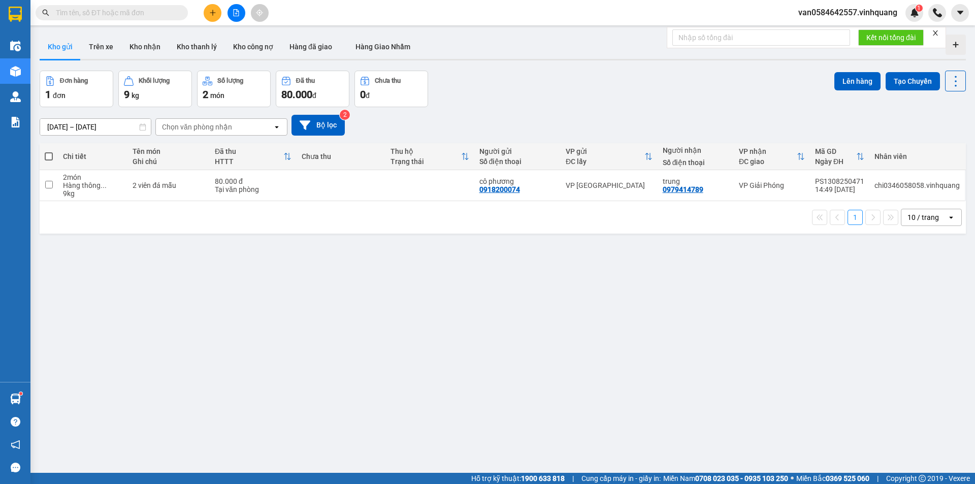  Describe the element at coordinates (154, 81) in the screenshot. I see `div: Khối lượng` at that location.